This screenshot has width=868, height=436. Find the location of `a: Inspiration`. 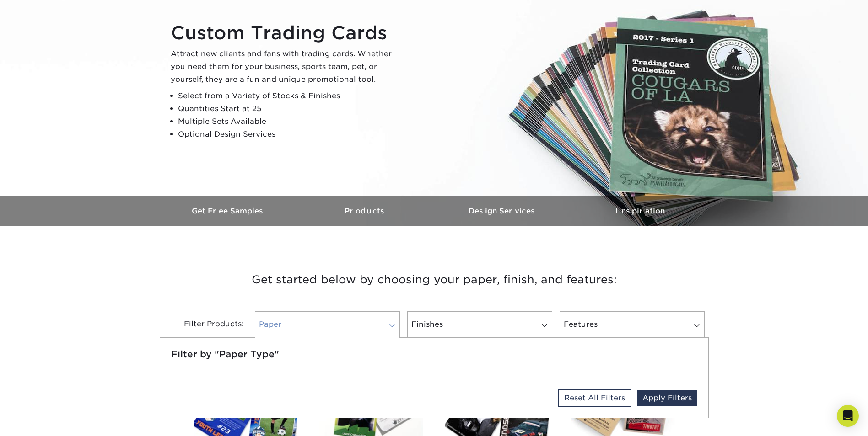

a: Inspiration is located at coordinates (640, 211).